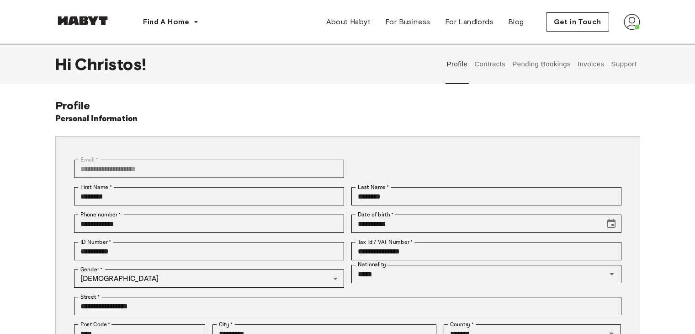  What do you see at coordinates (516, 22) in the screenshot?
I see `span: Blog` at bounding box center [516, 22].